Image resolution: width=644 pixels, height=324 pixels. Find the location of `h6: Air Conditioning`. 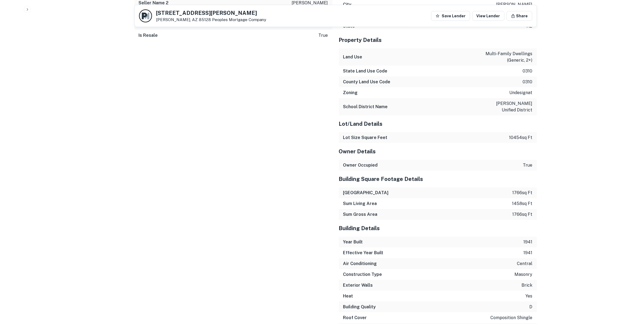

h6: Air Conditioning is located at coordinates (360, 264).